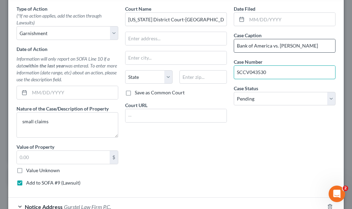 This screenshot has width=352, height=209. What do you see at coordinates (67, 19) in the screenshot?
I see `div: (*If no action applies, add the action through Lawsuits)` at bounding box center [67, 19].